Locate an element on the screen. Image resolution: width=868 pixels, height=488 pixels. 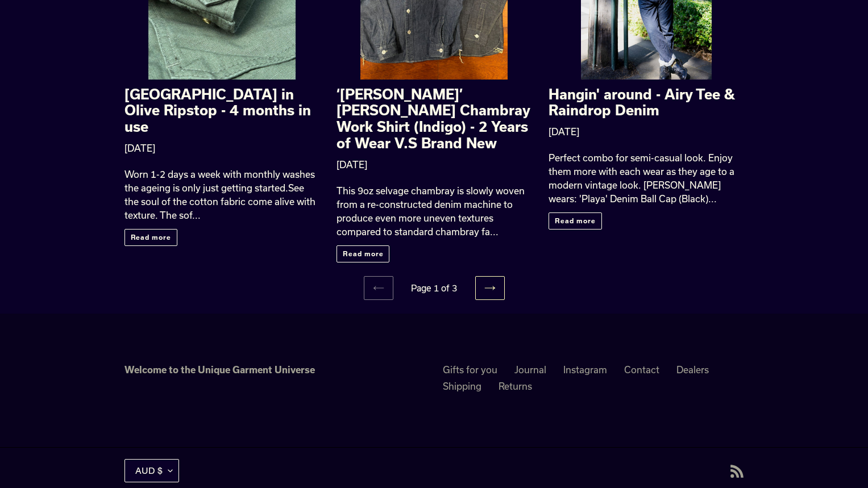
button: AUD $ is located at coordinates (152, 471).